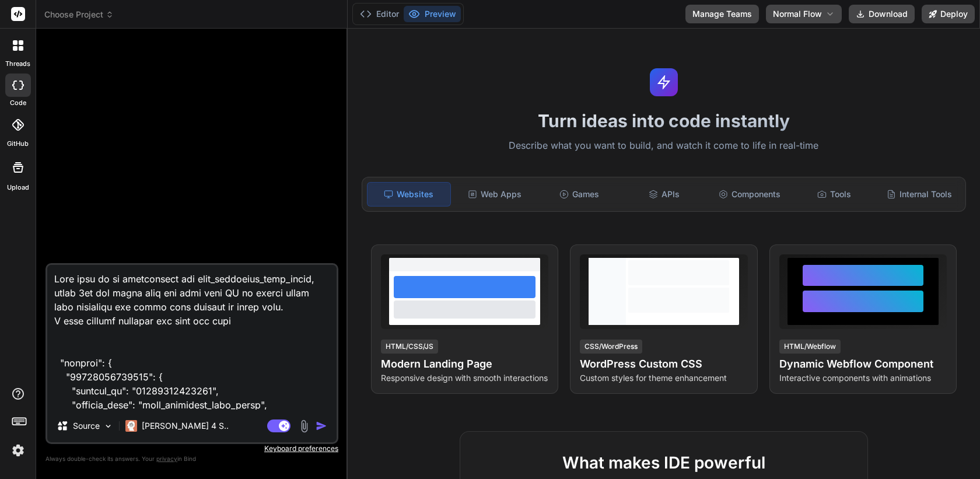  I want to click on div: APIs, so click(664, 195).